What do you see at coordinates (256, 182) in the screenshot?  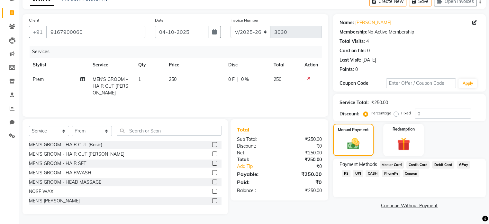 I see `div: Paid:` at bounding box center [256, 182].